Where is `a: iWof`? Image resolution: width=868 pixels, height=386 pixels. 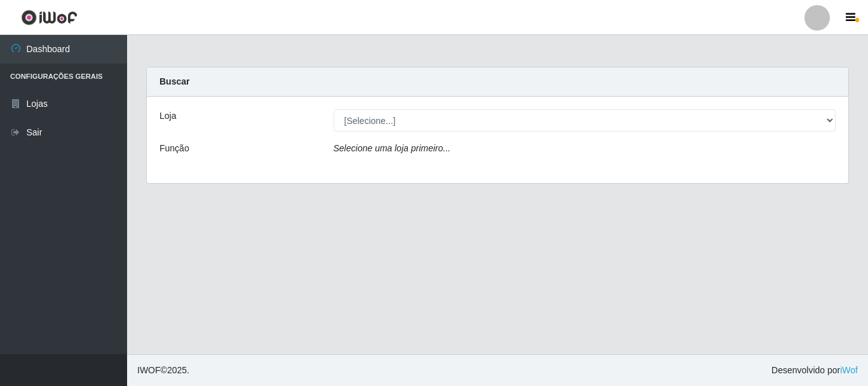
a: iWof is located at coordinates (849, 370).